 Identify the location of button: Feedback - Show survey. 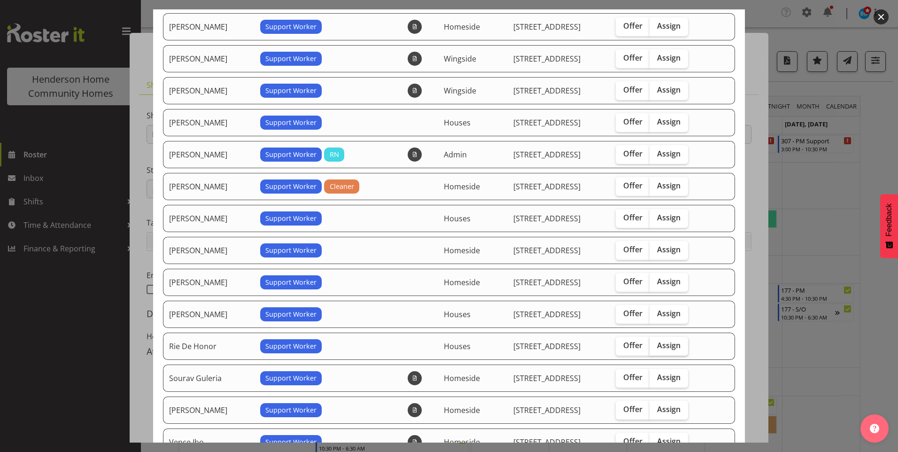
(889, 226).